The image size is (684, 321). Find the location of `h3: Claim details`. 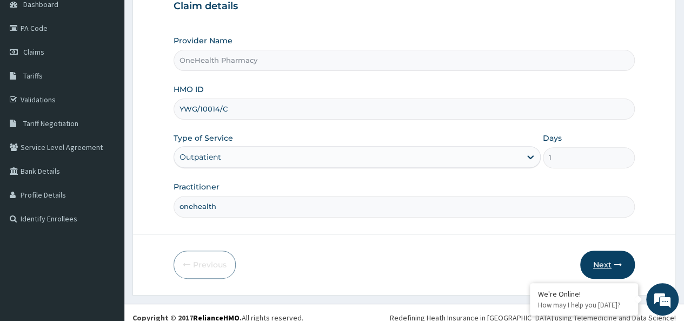

h3: Claim details is located at coordinates (404, 6).